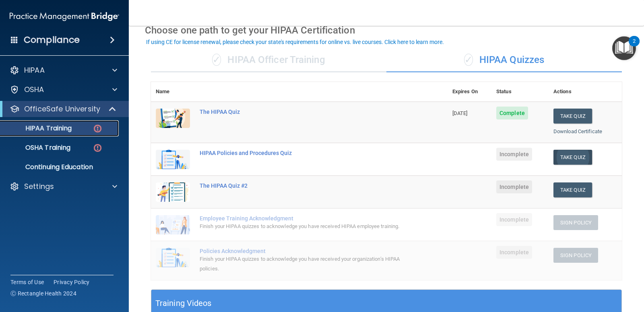  Describe the element at coordinates (62, 109) in the screenshot. I see `p: OfficeSafe University` at that location.